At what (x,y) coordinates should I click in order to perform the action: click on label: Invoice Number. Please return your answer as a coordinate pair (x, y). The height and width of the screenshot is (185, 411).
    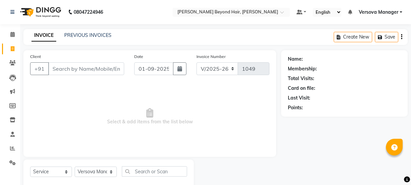
    Looking at the image, I should click on (211, 57).